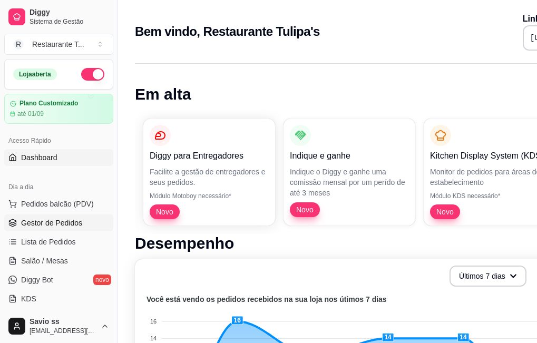 This screenshot has width=537, height=343. Describe the element at coordinates (48, 103) in the screenshot. I see `article: Plano Customizado` at that location.